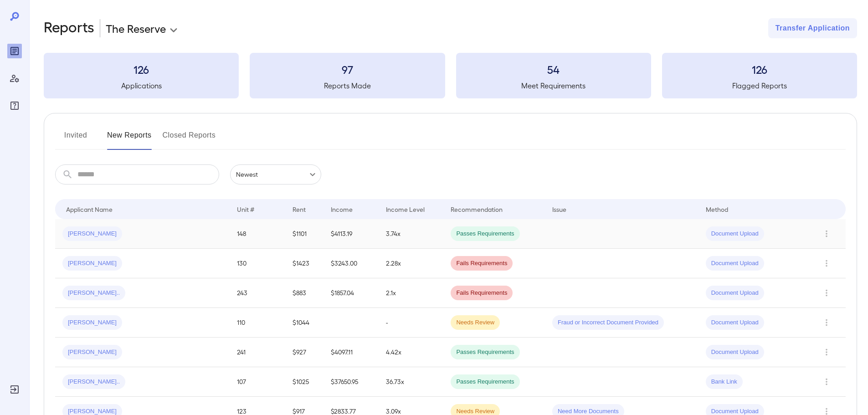 This screenshot has height=415, width=868. Describe the element at coordinates (90, 209) in the screenshot. I see `div: Applicant Name` at that location.